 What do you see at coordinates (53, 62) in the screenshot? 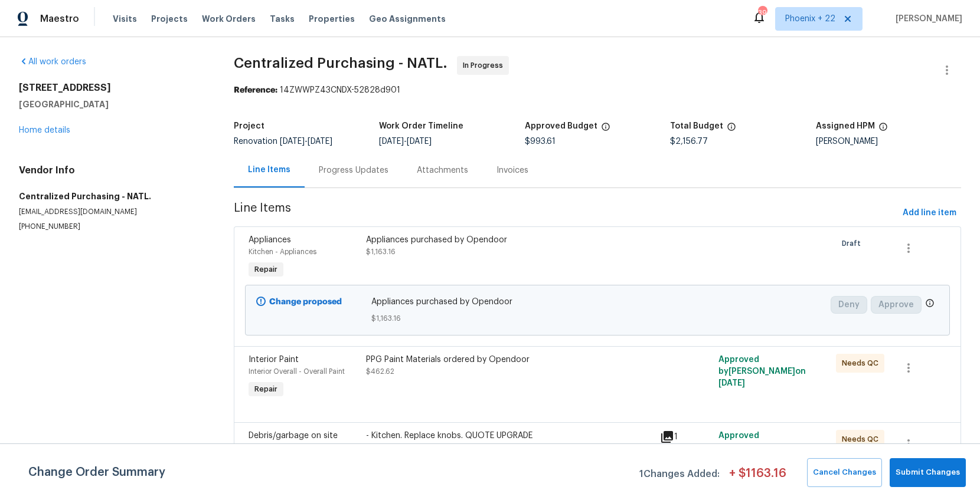
I see `a: All work orders` at bounding box center [53, 62].